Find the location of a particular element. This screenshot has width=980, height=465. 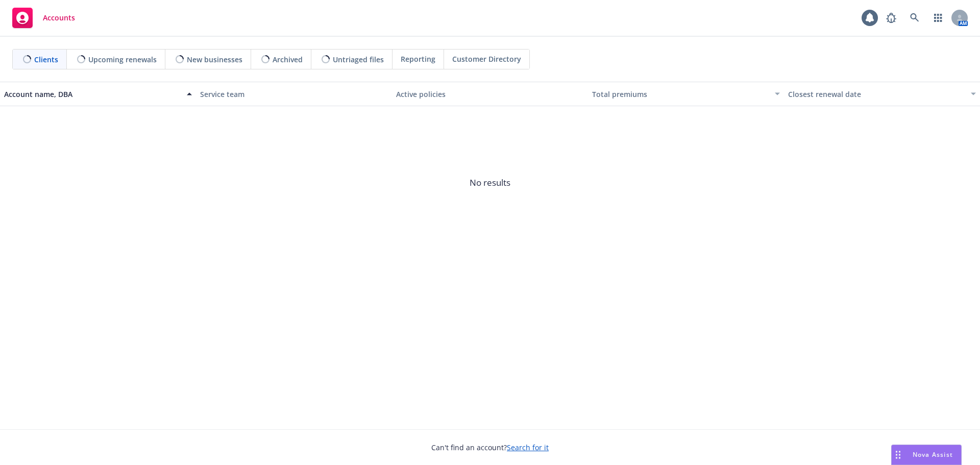

a: Accounts is located at coordinates (43, 18).